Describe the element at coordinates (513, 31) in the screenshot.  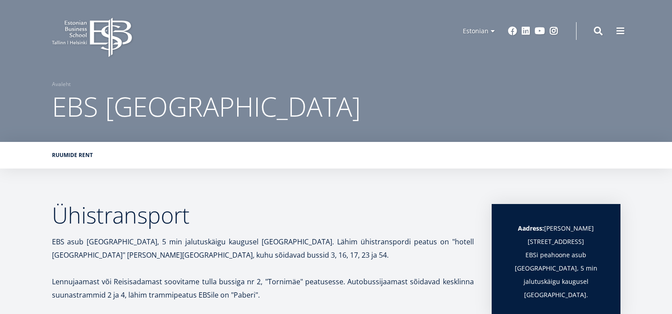
I see `a: Facebook` at that location.